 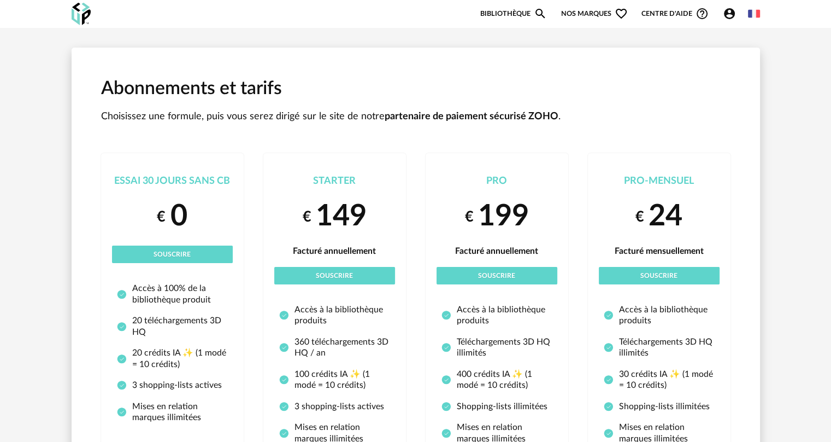 I want to click on a: BibliothèqueMagnify icon, so click(x=514, y=14).